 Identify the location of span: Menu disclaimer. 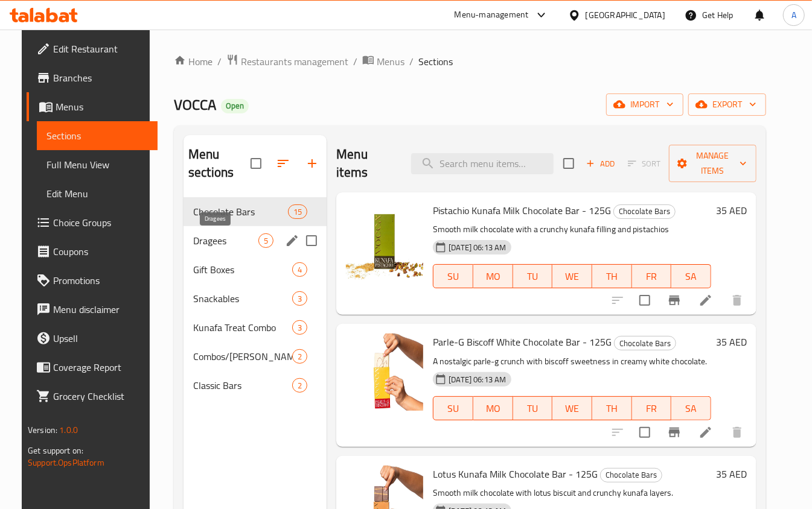
(100, 310).